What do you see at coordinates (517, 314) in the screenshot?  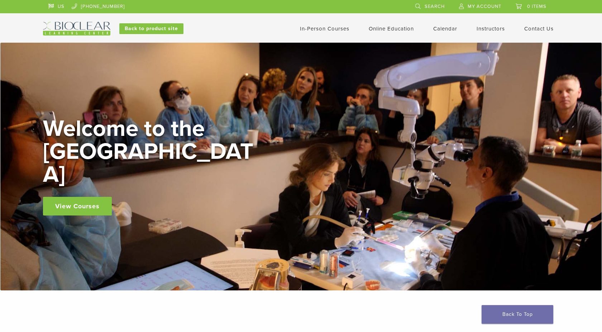 I see `a: Back To Top` at bounding box center [517, 314].